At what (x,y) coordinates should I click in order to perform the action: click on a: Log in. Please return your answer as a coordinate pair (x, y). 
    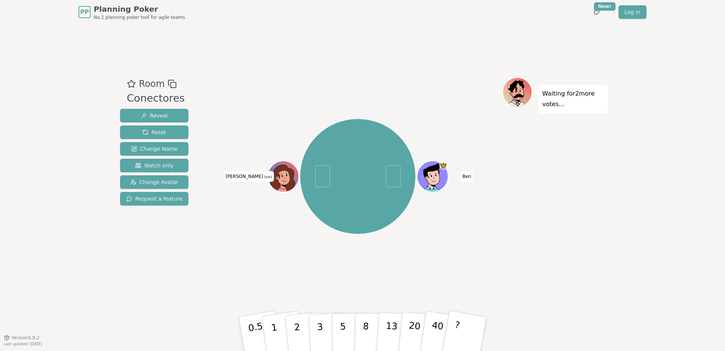
    Looking at the image, I should click on (632, 12).